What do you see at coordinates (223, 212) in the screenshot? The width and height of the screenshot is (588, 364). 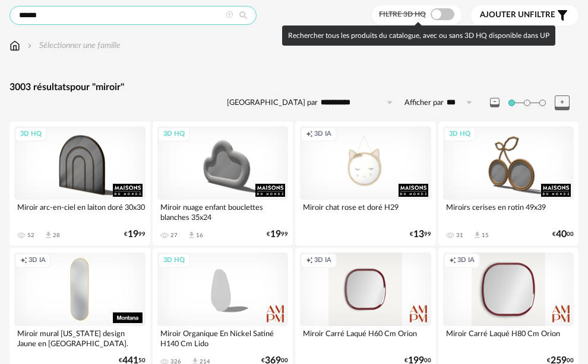 I see `div: Miroir nuage enfant bouclettes blanches 35x24` at bounding box center [223, 212].